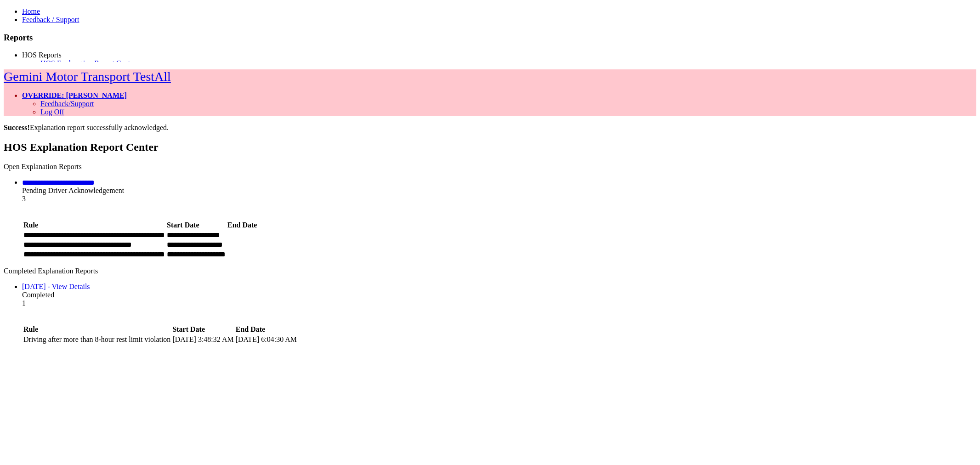  Describe the element at coordinates (88, 63) in the screenshot. I see `a: HOS Explanation Report Center` at that location.